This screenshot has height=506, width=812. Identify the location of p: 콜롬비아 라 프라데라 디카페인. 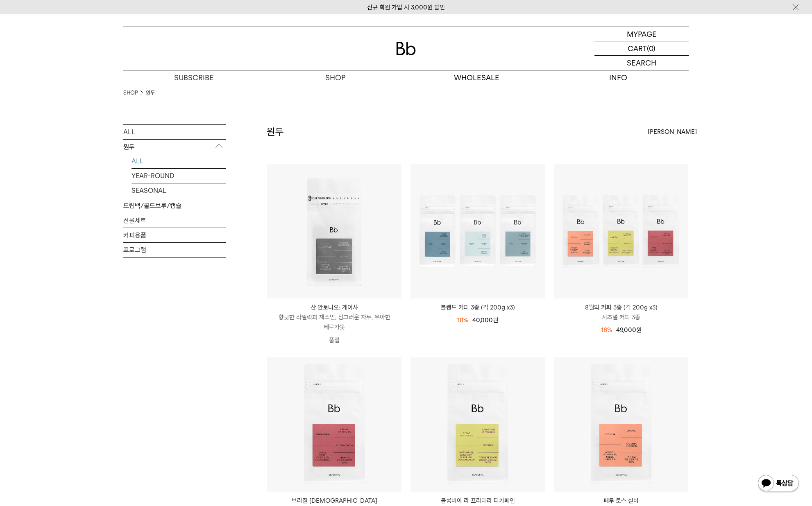
(477, 501).